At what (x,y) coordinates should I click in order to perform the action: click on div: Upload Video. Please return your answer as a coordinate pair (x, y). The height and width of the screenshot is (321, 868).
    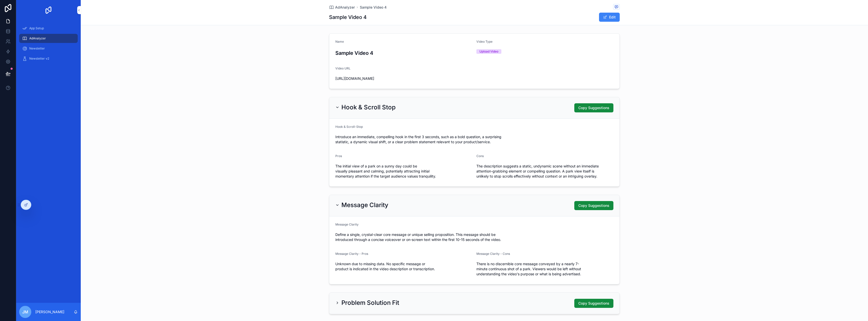
    Looking at the image, I should click on (489, 52).